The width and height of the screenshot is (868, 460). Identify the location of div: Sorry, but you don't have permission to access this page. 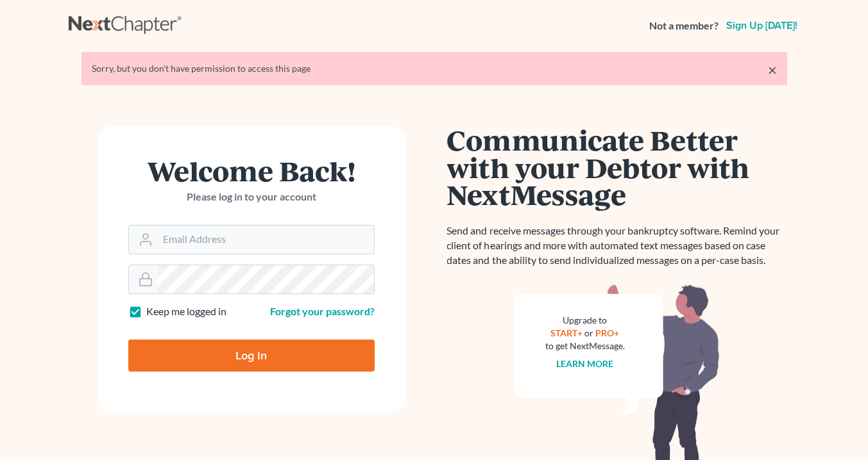
(434, 68).